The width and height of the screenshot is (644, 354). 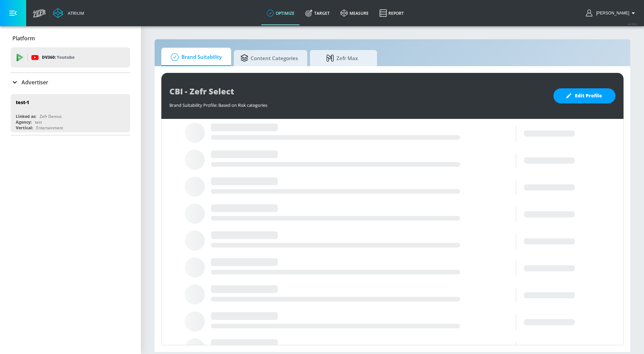 I want to click on div: Advertiser, so click(x=71, y=82).